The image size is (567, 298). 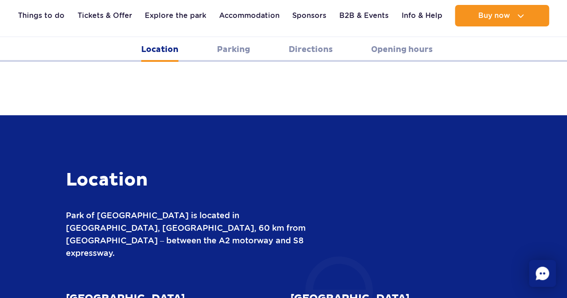 What do you see at coordinates (175, 16) in the screenshot?
I see `a: Explore the park` at bounding box center [175, 16].